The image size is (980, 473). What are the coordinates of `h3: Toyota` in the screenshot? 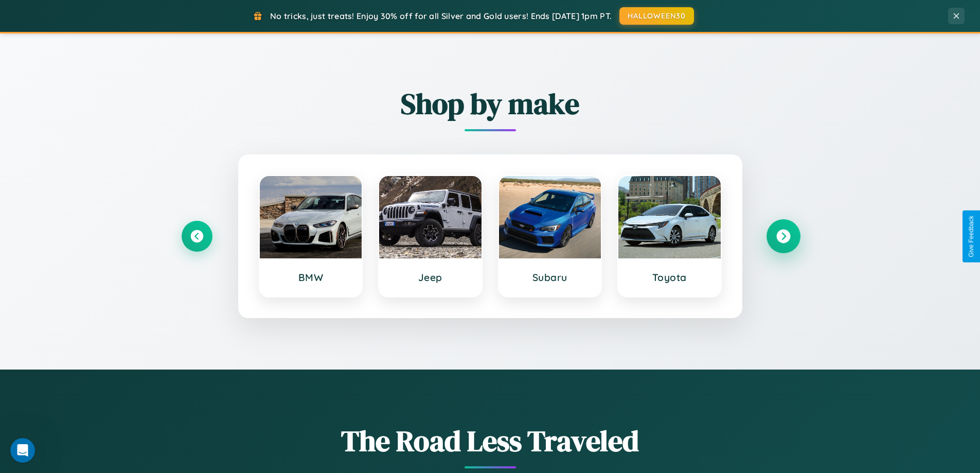 It's located at (669, 277).